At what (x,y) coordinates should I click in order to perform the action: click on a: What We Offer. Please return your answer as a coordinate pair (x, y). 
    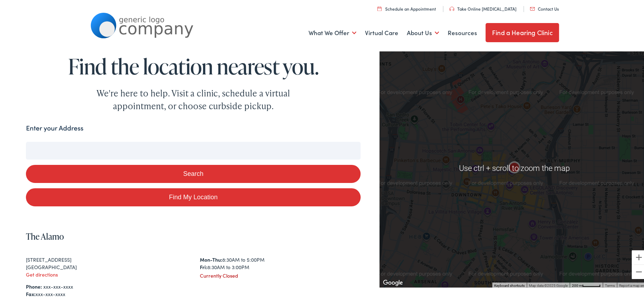
    Looking at the image, I should click on (332, 32).